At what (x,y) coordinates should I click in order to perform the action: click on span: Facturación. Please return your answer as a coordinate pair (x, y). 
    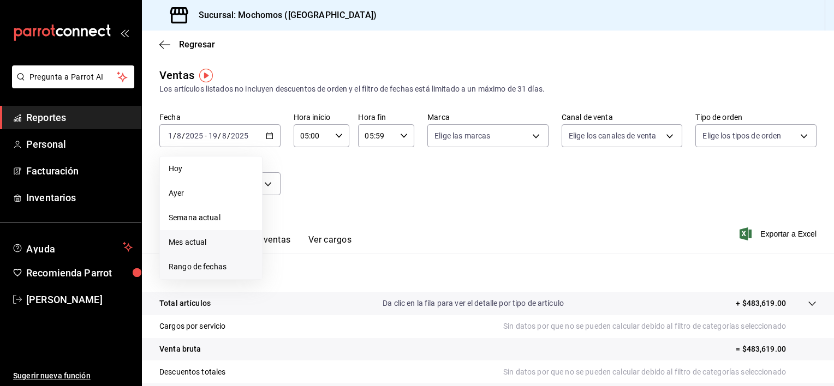
    Looking at the image, I should click on (79, 171).